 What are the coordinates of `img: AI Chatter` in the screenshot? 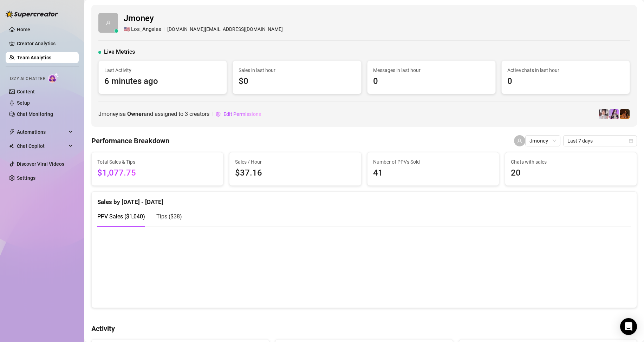 It's located at (54, 78).